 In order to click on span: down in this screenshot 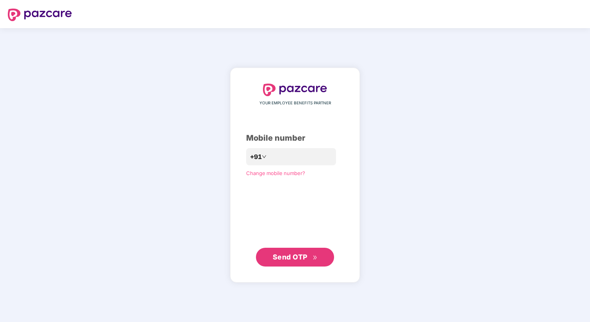, I will do `click(264, 157)`.